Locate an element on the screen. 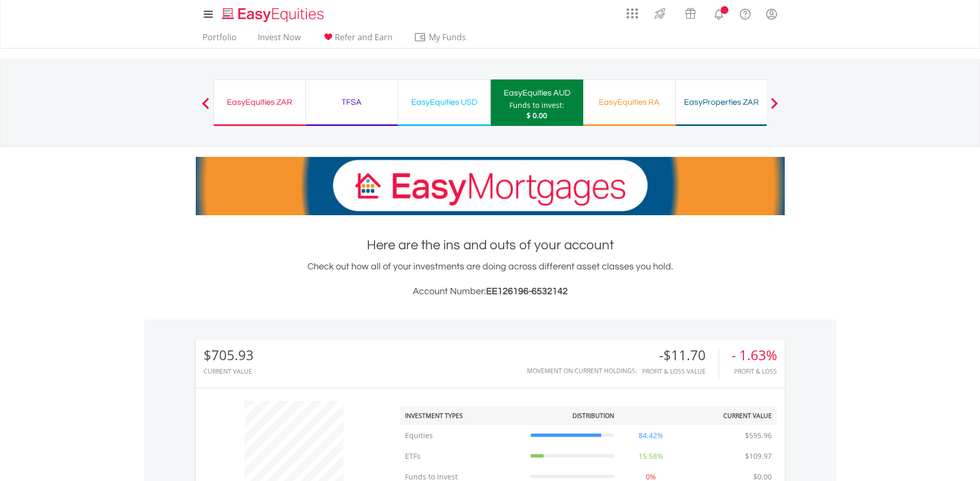 Image resolution: width=980 pixels, height=481 pixels. button: Next is located at coordinates (775, 108).